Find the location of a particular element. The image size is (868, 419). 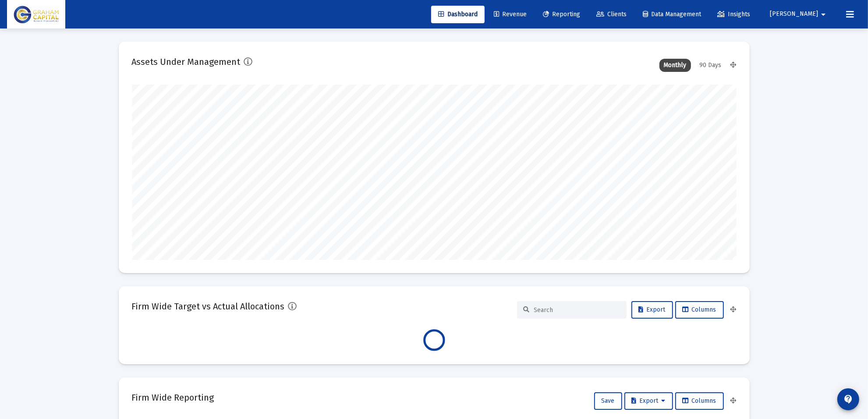

h2: Firm Wide Target vs Actual Allocations is located at coordinates (208, 307).